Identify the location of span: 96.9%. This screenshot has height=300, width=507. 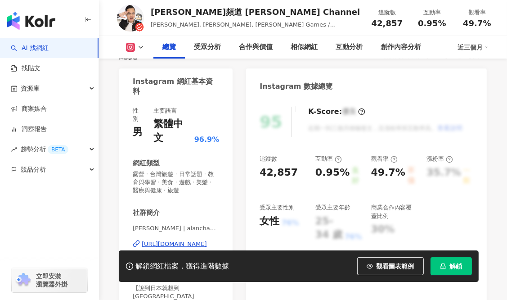
(207, 140).